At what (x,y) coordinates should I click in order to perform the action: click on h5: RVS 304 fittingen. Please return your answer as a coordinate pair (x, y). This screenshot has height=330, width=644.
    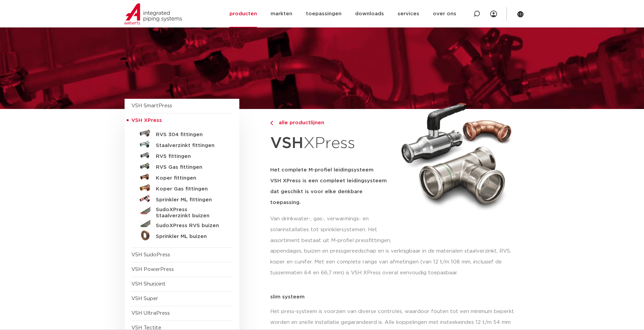
    Looking at the image, I should click on (189, 135).